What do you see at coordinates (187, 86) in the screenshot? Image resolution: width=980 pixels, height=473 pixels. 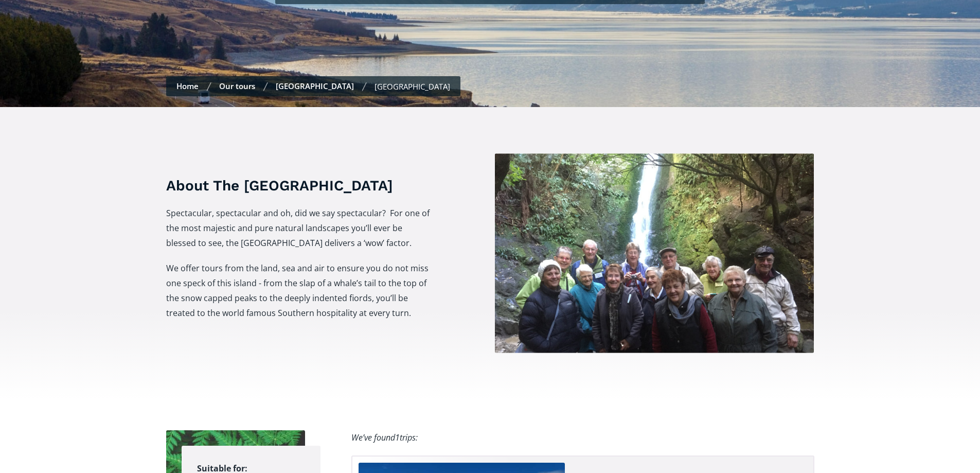 I see `a: Home` at bounding box center [187, 86].